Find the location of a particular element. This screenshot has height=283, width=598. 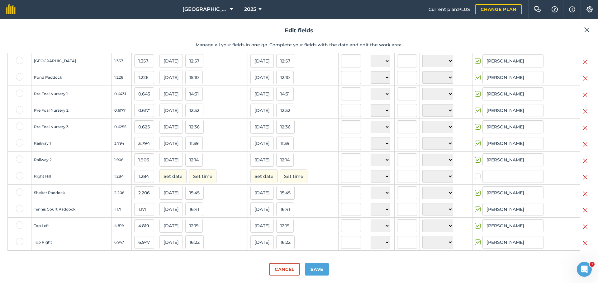

img: fieldmargin Logo is located at coordinates (11, 9).